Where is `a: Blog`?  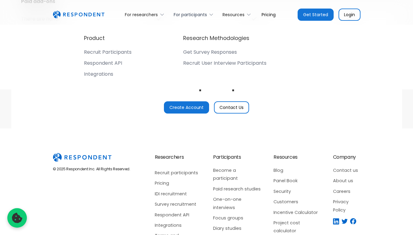 a: Blog is located at coordinates (297, 171).